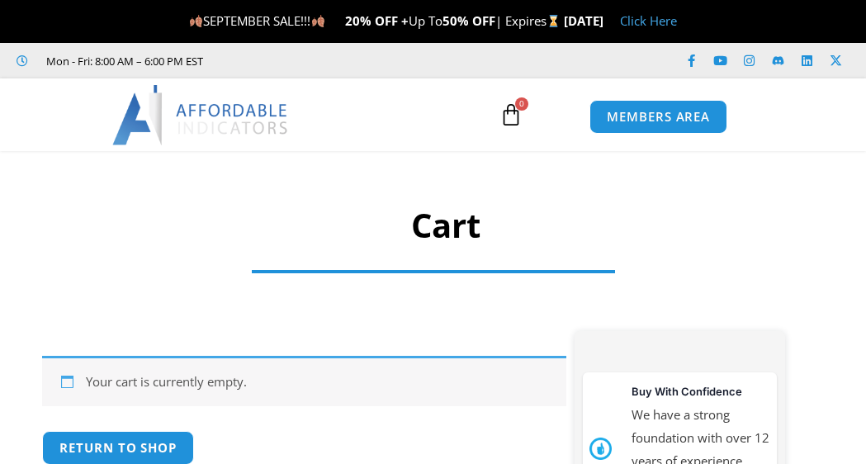 Image resolution: width=866 pixels, height=464 pixels. I want to click on strong: 20% OFF +, so click(376, 21).